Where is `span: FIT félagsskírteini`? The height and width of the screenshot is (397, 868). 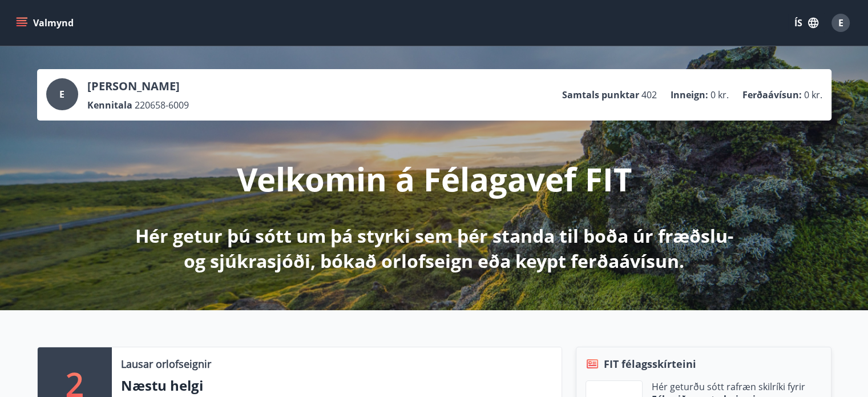 span: FIT félagsskírteini is located at coordinates (650, 364).